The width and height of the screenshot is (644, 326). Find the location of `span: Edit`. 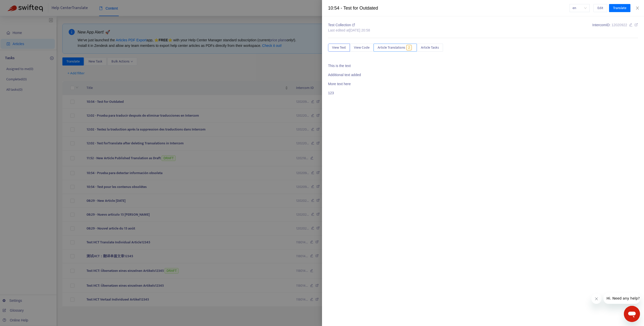

span: Edit is located at coordinates (600, 8).